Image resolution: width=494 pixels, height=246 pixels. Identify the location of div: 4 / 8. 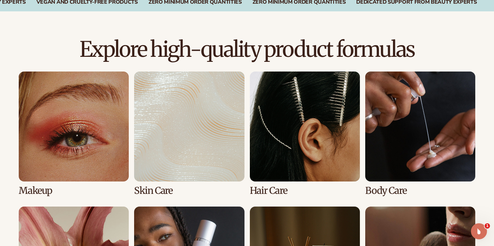
(420, 134).